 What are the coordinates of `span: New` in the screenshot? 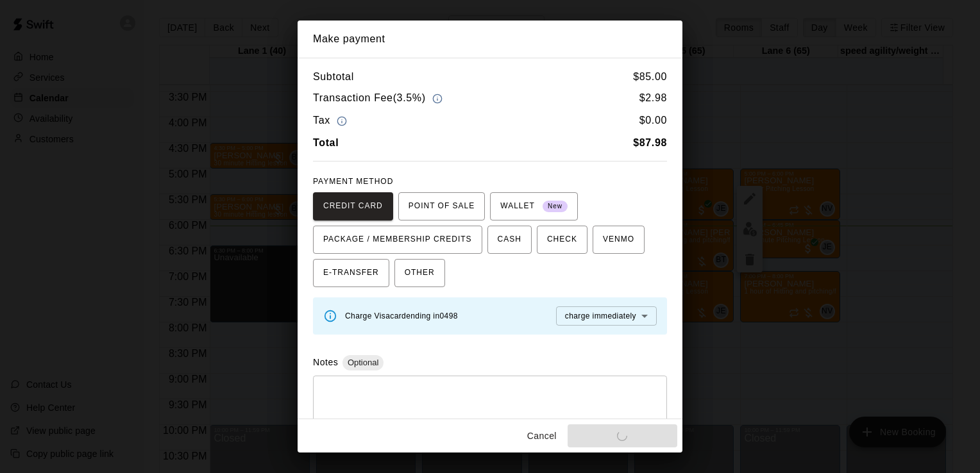 It's located at (555, 207).